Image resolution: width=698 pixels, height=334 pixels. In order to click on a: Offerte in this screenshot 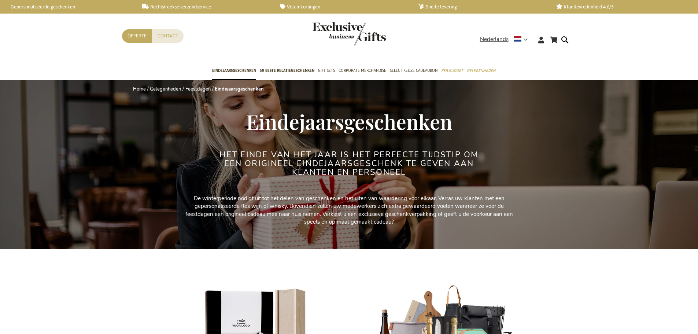, I will do `click(137, 36)`.